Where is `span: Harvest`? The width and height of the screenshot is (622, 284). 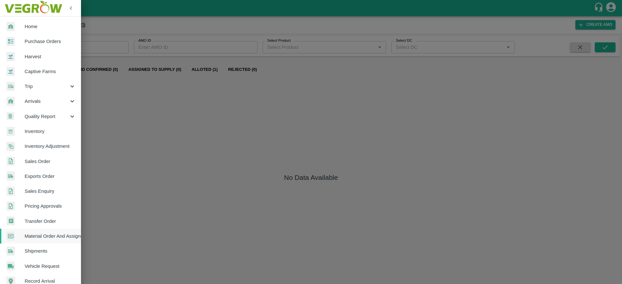
span: Harvest is located at coordinates (50, 57).